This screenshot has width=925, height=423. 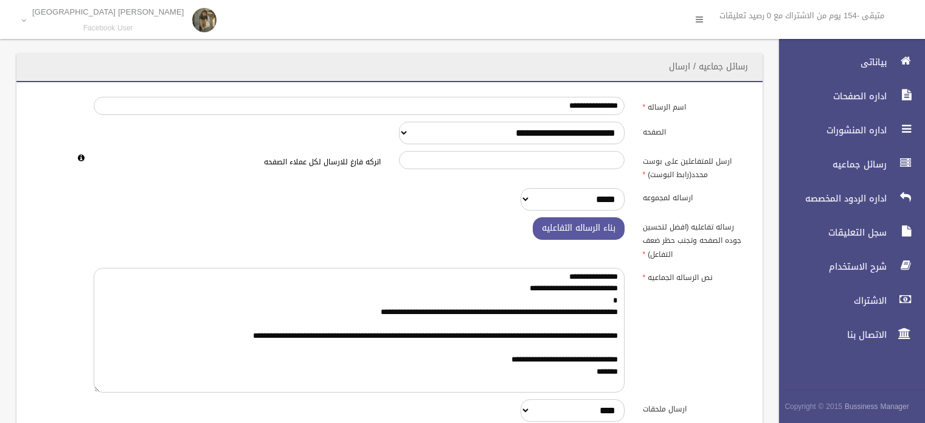 What do you see at coordinates (847, 130) in the screenshot?
I see `a: اداره المنشورات` at bounding box center [847, 130].